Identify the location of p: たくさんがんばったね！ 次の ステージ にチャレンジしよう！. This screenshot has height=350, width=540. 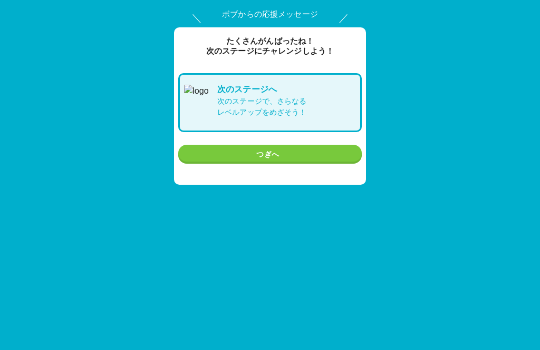
(270, 46).